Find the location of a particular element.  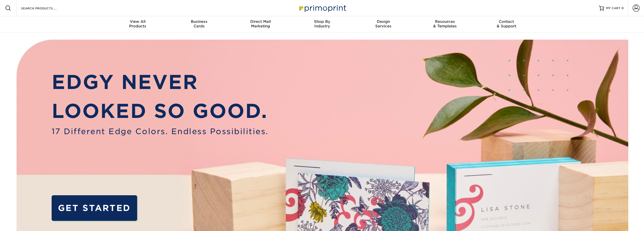

div: Products is located at coordinates (137, 24).